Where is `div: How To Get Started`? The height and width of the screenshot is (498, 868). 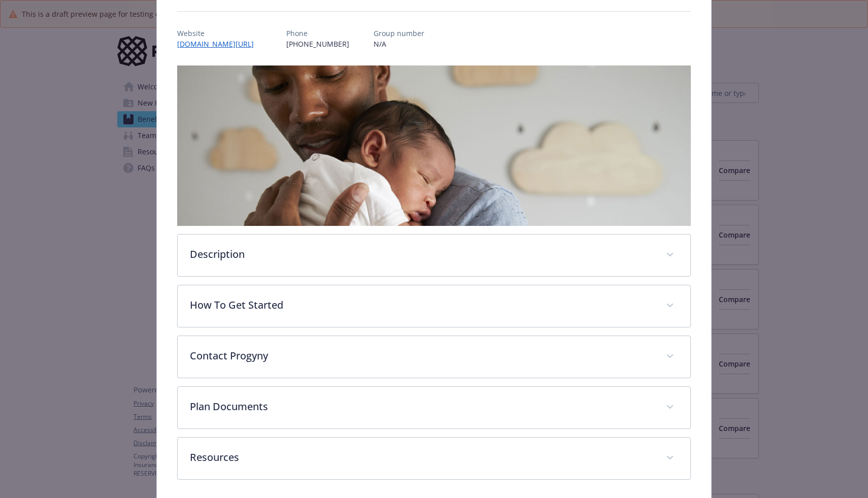
div: How To Get Started is located at coordinates (434, 306).